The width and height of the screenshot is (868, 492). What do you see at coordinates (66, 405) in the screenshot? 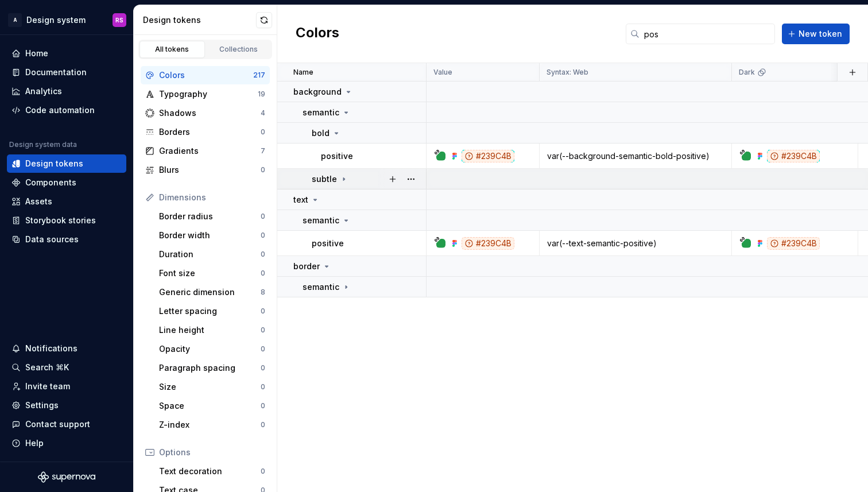
I see `a: Settings` at bounding box center [66, 405].